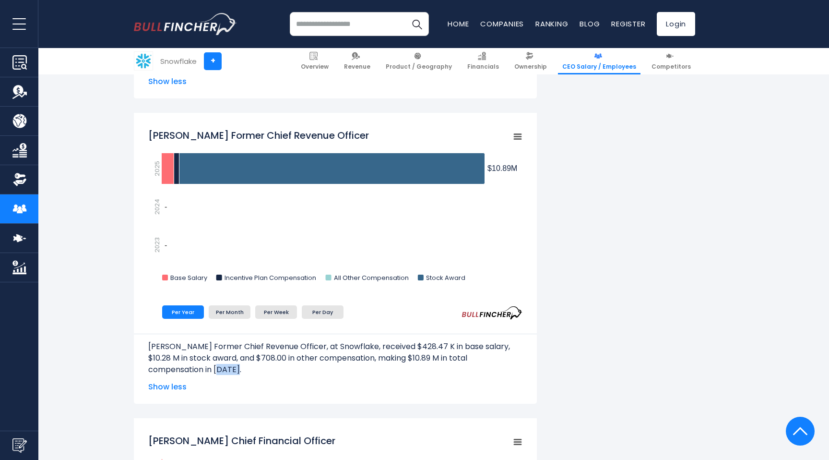  I want to click on a: Companies, so click(502, 24).